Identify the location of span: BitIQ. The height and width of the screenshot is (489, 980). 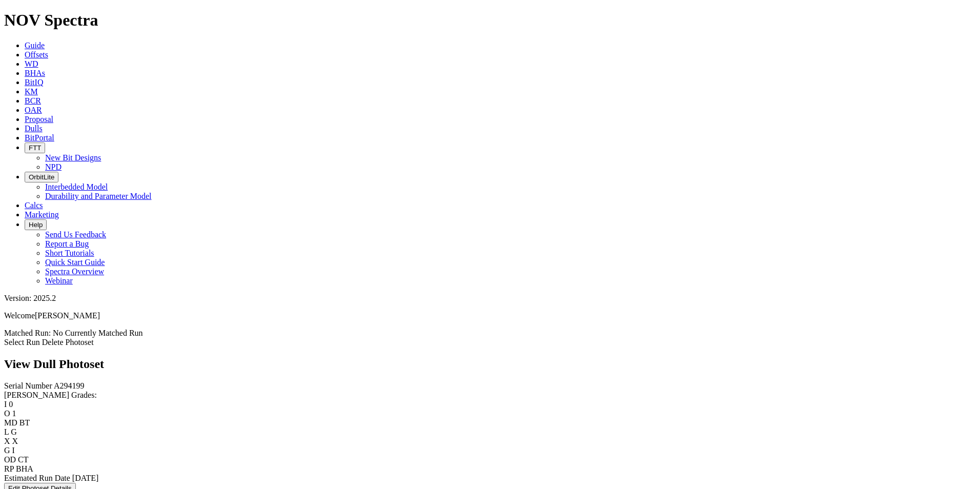
(33, 82).